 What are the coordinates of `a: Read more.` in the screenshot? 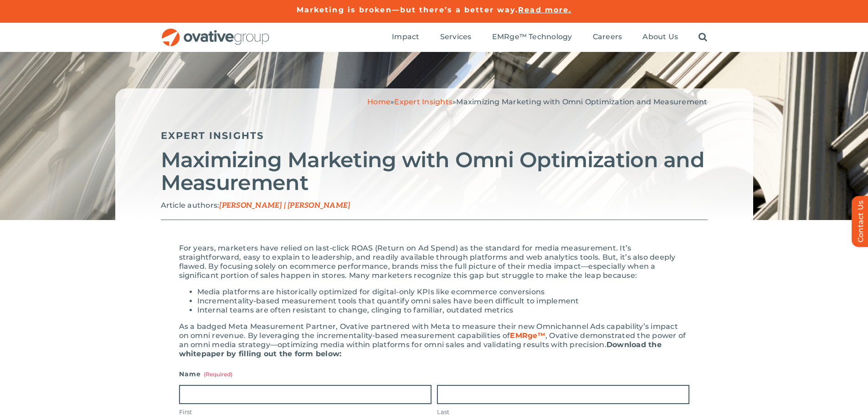 It's located at (544, 9).